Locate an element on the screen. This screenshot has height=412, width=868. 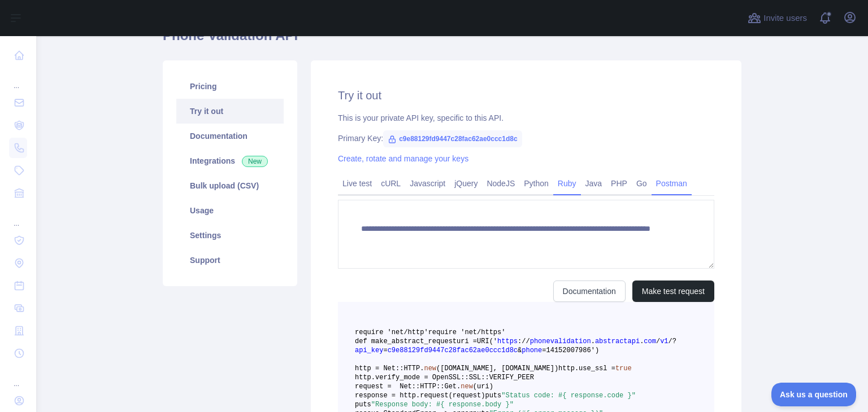
a: Python is located at coordinates (536, 184).